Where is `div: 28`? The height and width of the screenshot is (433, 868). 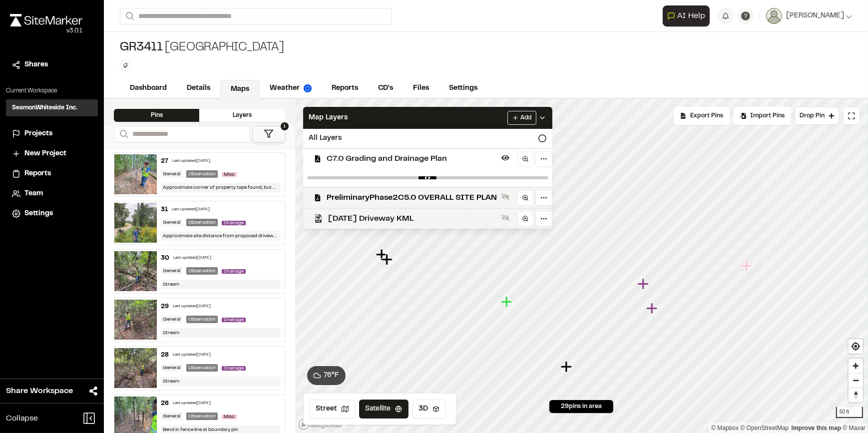 div: 28 is located at coordinates (165, 355).